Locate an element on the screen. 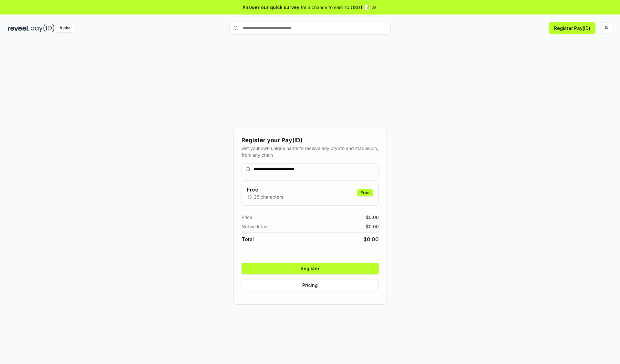  img: pay_id is located at coordinates (43, 28).